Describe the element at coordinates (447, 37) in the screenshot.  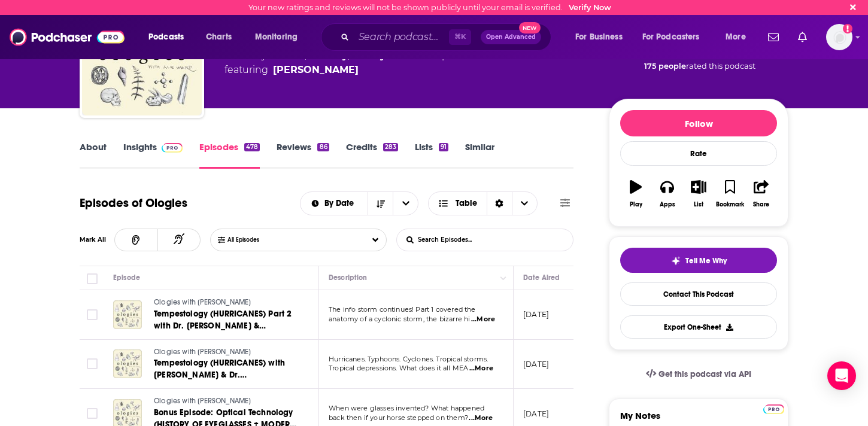
I see `div: Search podcasts, credits, & more...` at that location.